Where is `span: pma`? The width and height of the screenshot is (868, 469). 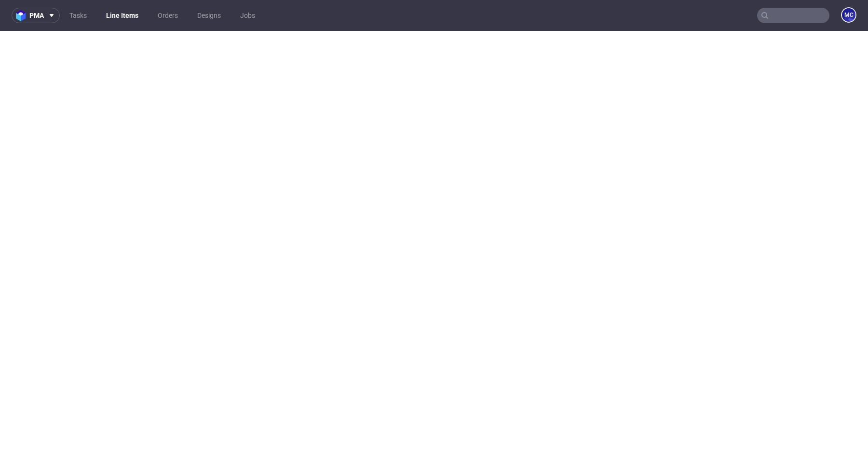 span: pma is located at coordinates (37, 15).